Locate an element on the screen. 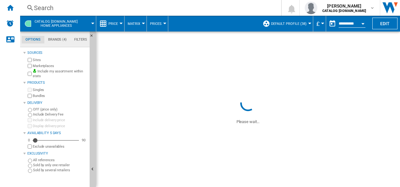  md-tab-item: Brands (4) is located at coordinates (57, 40).